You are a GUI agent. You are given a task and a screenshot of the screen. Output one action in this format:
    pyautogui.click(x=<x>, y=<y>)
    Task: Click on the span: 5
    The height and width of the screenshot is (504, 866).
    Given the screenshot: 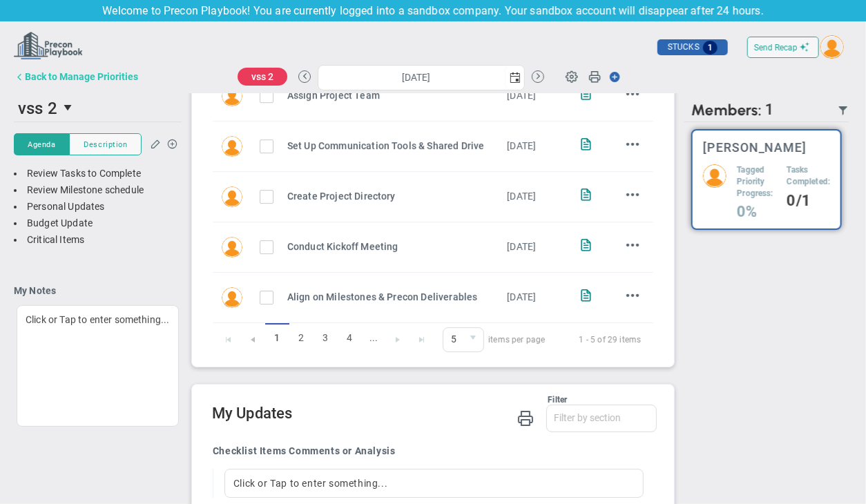 What is the action you would take?
    pyautogui.click(x=453, y=340)
    